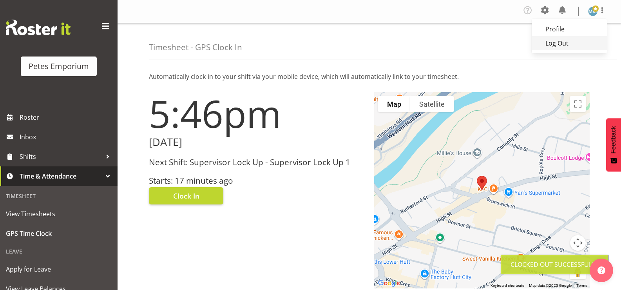  Describe the element at coordinates (186, 196) in the screenshot. I see `span: Clock In` at that location.